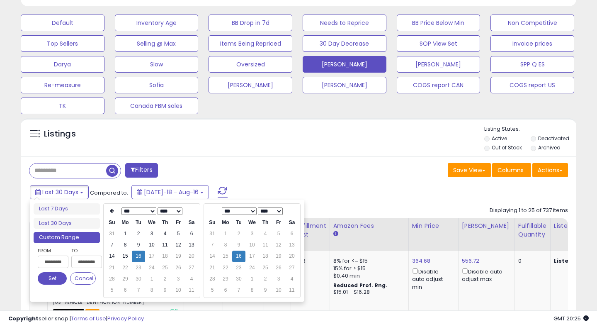 The height and width of the screenshot is (327, 597). What do you see at coordinates (23, 318) in the screenshot?
I see `strong: Copyright` at bounding box center [23, 318].